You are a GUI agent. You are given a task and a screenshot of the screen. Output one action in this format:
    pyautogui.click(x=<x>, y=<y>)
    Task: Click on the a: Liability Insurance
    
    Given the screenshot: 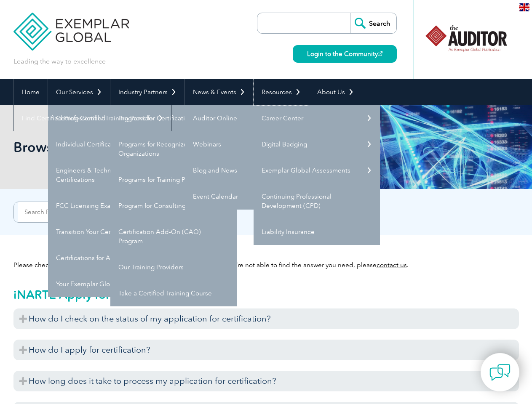 What is the action you would take?
    pyautogui.click(x=317, y=232)
    